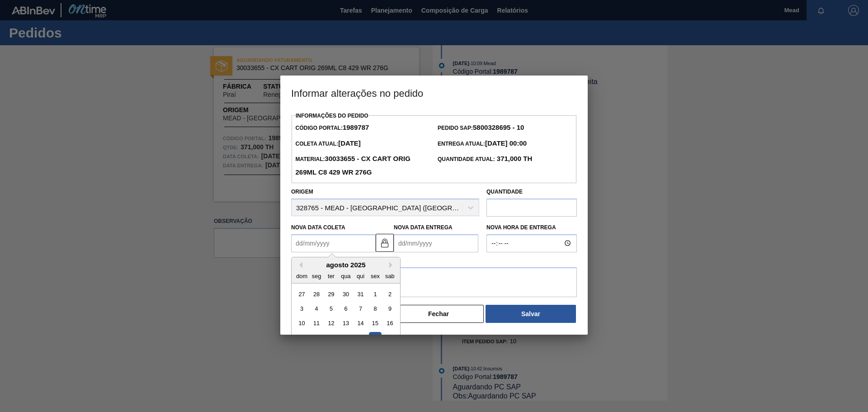 The width and height of the screenshot is (868, 412). I want to click on span: Material:, so click(353, 166).